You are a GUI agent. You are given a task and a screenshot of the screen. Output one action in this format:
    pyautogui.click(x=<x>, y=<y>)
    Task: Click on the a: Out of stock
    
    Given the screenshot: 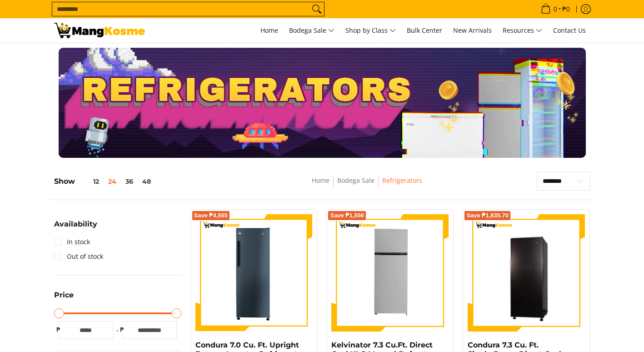 What is the action you would take?
    pyautogui.click(x=79, y=257)
    